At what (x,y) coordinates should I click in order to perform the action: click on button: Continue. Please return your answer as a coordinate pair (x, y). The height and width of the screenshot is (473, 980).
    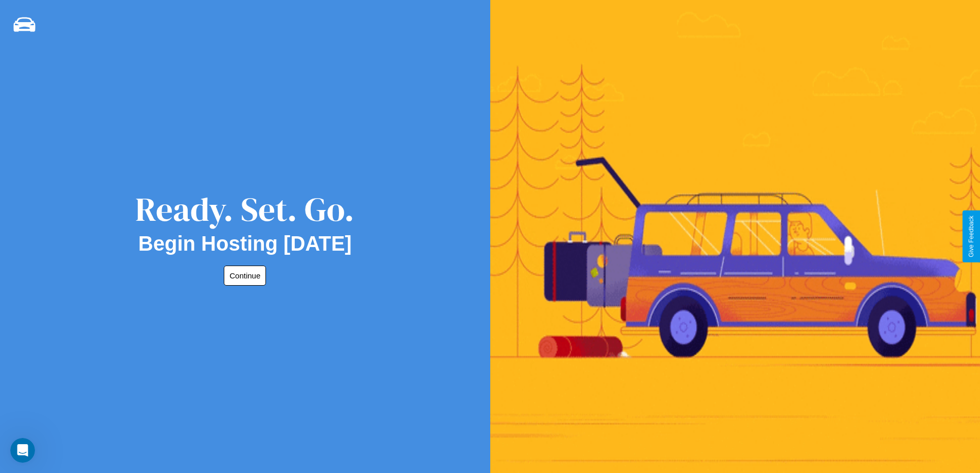
    Looking at the image, I should click on (245, 275).